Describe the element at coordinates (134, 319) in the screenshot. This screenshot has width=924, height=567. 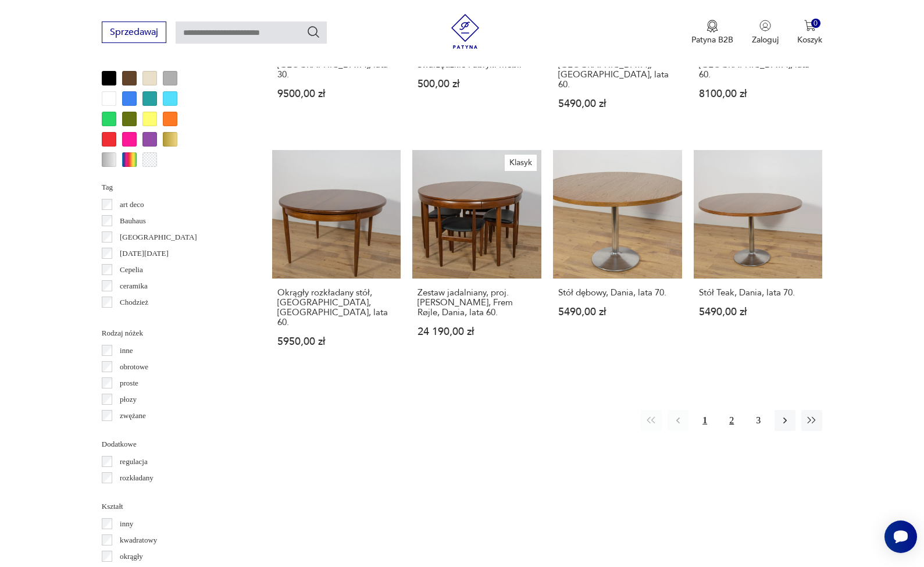
I see `p: Ćmielów` at that location.